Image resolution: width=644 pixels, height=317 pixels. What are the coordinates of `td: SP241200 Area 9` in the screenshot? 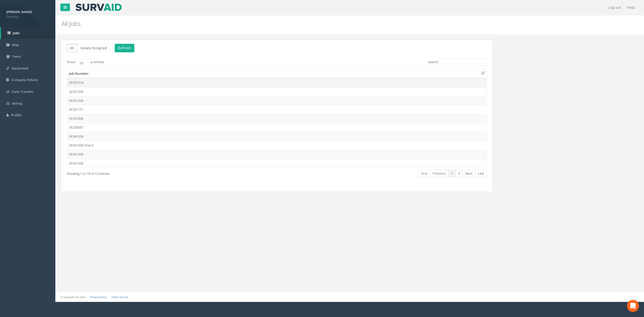 It's located at (277, 145).